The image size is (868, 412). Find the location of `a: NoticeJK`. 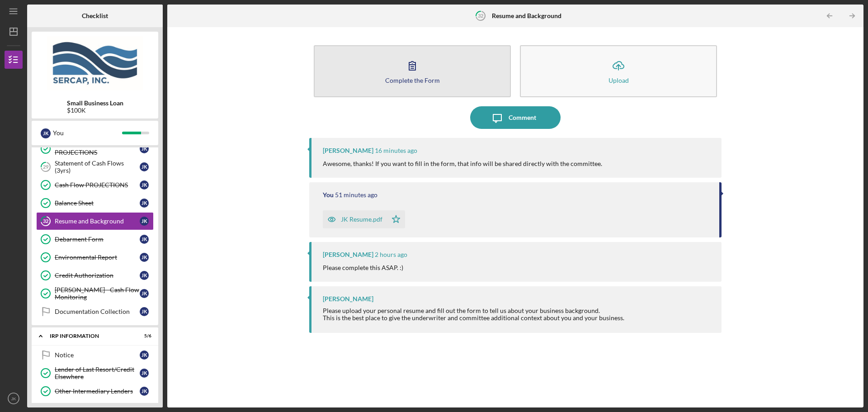

a: NoticeJK is located at coordinates (95, 355).